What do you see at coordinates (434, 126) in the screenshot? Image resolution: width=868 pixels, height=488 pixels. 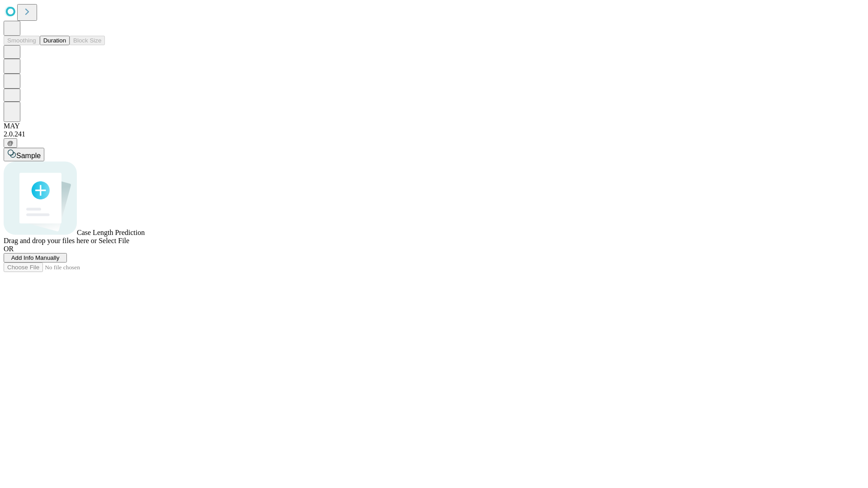 I see `div: MAY` at bounding box center [434, 126].